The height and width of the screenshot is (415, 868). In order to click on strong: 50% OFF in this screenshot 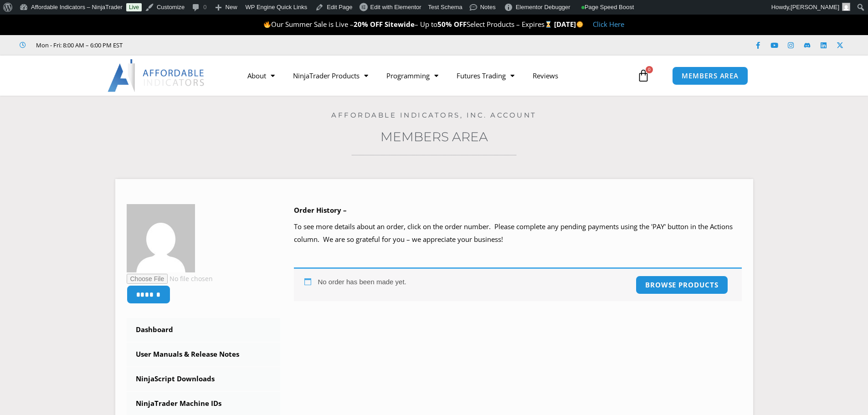, I will do `click(452, 24)`.